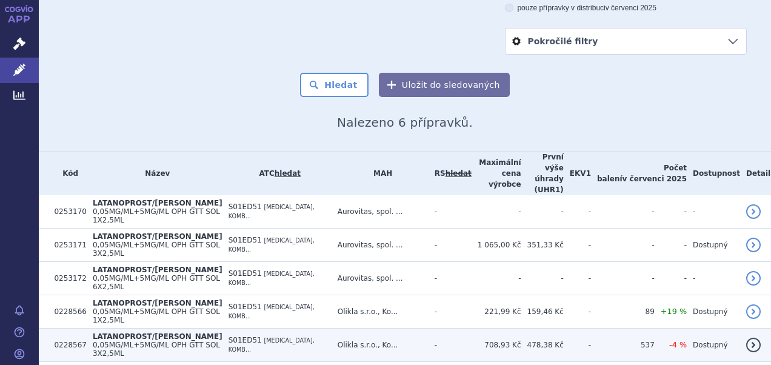 Image resolution: width=771 pixels, height=365 pixels. I want to click on td: 537, so click(622, 345).